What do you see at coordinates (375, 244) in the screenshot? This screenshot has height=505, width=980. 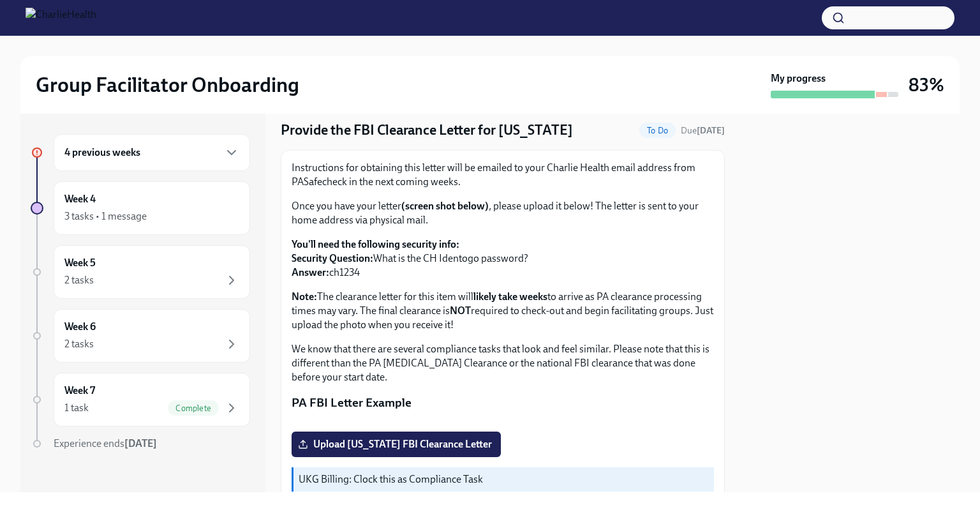 I see `strong: You'll need the following security info:` at bounding box center [375, 244].